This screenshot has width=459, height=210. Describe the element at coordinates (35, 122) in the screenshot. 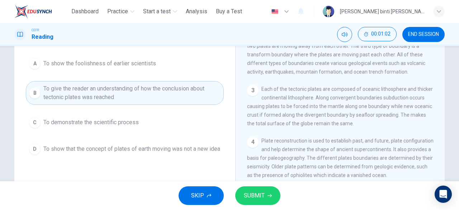

I see `div: C` at that location.